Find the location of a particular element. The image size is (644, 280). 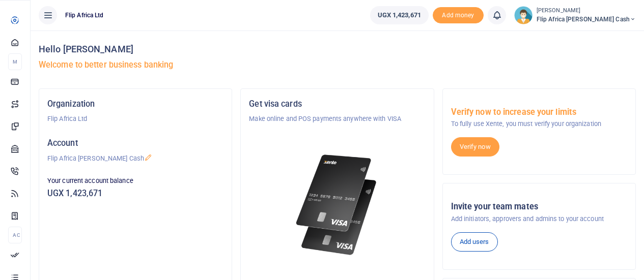

a: UGX 1,423,671 is located at coordinates (399, 15).